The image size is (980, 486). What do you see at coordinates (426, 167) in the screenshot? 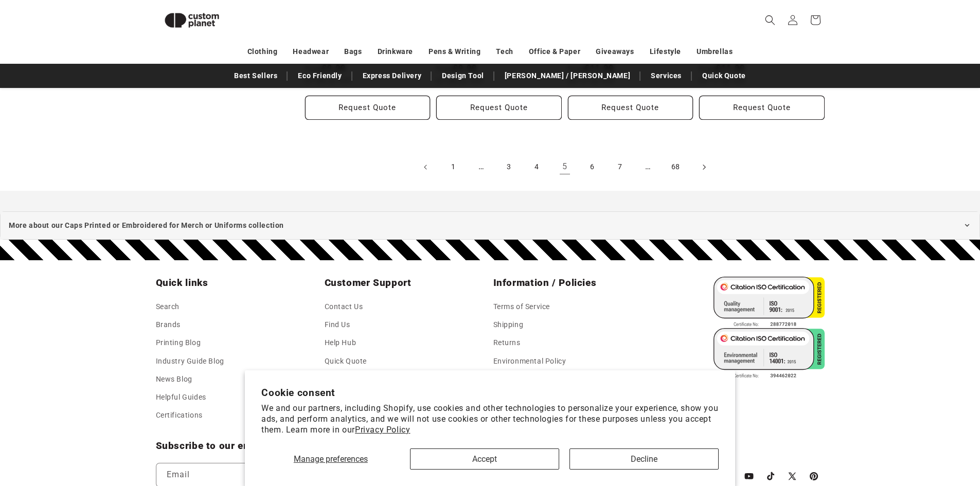
I see `a: Previous page` at bounding box center [426, 167].